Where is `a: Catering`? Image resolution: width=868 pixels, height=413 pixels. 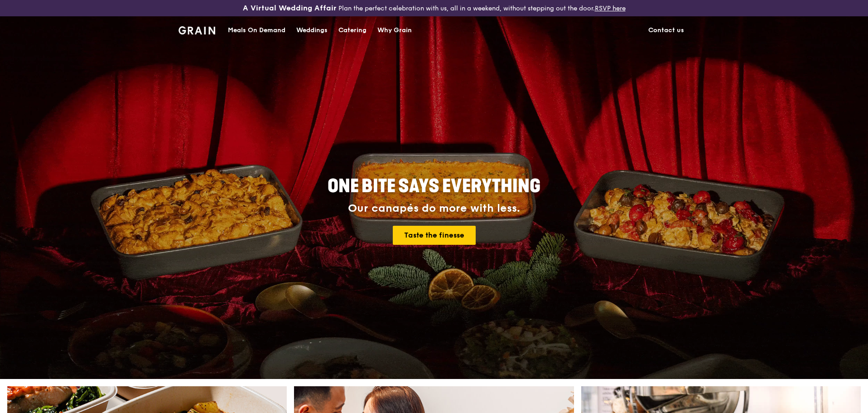
a: Catering is located at coordinates (352, 30).